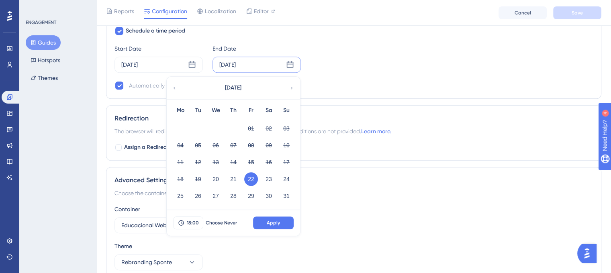  I want to click on span: Choose Never, so click(221, 223).